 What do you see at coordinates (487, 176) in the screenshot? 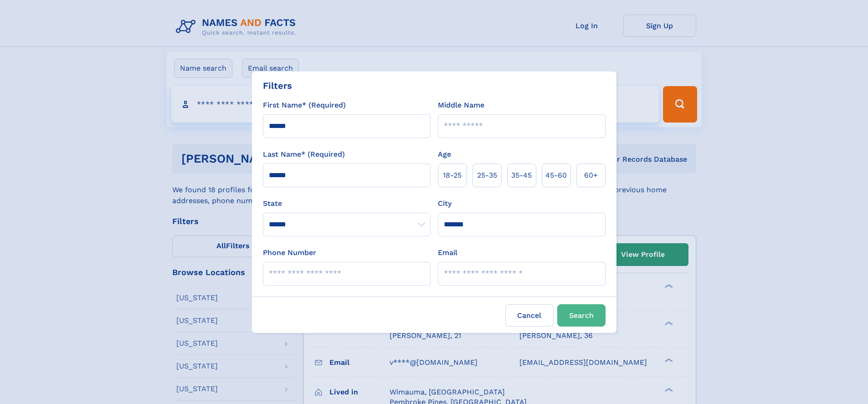
I see `span: 25‑35` at bounding box center [487, 176].